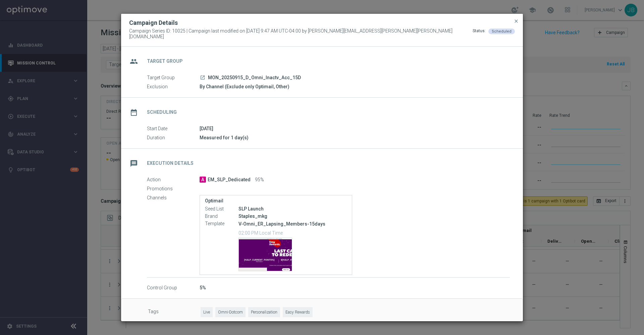  What do you see at coordinates (292, 224) in the screenshot?
I see `p: V-Omni_ER_Lapsing_Members-15days` at bounding box center [292, 224].